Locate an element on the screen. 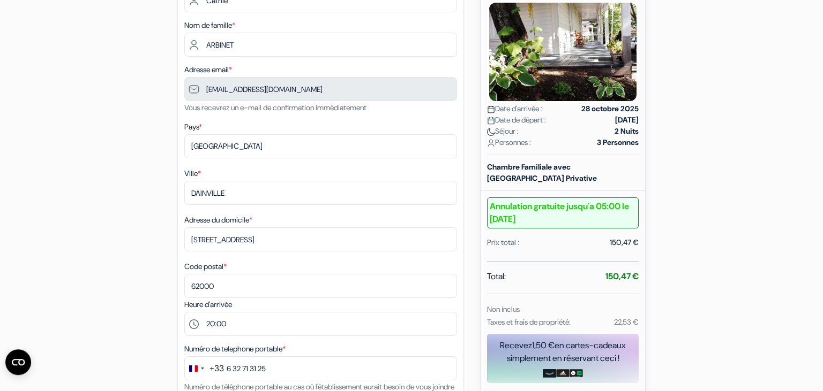  label: Code postal is located at coordinates (205, 267).